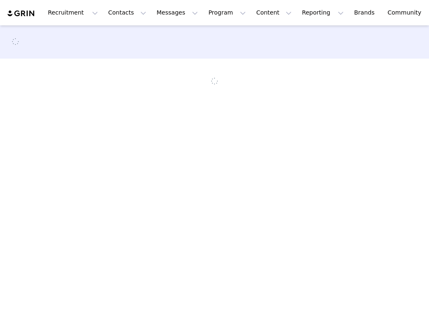 This screenshot has width=429, height=311. I want to click on img: grin logo, so click(21, 13).